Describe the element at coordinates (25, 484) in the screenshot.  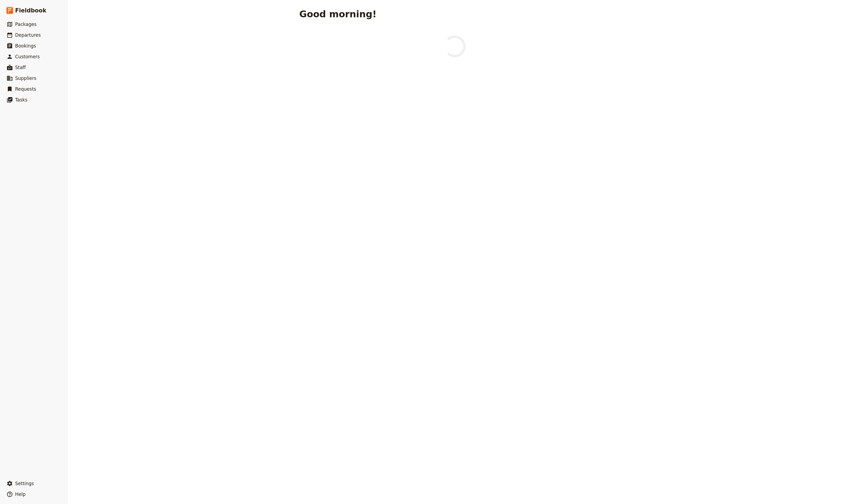
I see `span: Settings` at that location.